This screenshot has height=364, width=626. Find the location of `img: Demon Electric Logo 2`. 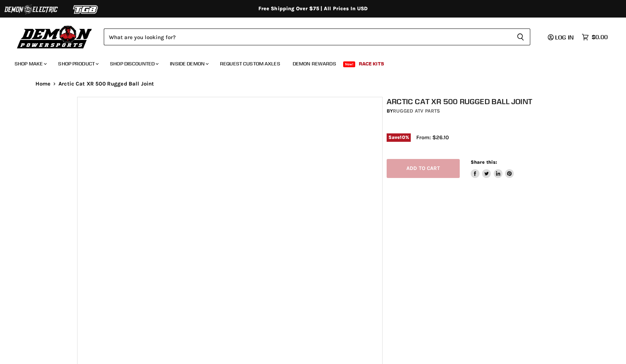

img: Demon Electric Logo 2 is located at coordinates (31, 9).